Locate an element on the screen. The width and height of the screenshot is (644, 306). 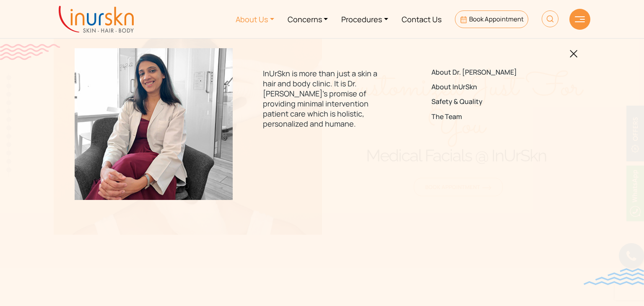
a: Book Appointment is located at coordinates (492, 19).